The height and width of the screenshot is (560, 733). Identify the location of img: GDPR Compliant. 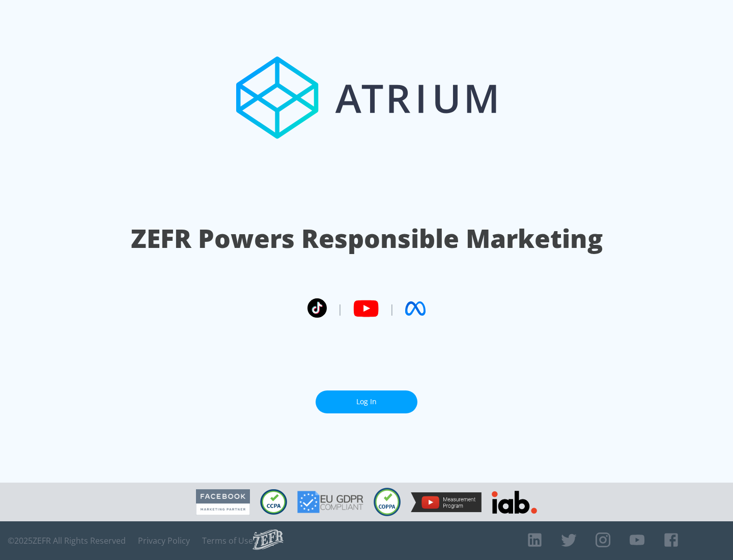
(331, 502).